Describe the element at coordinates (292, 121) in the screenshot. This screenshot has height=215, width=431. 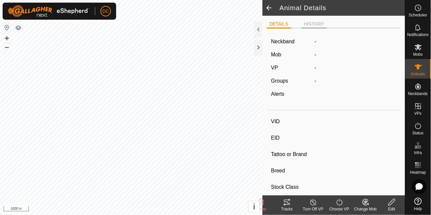
I see `label: VID` at that location.